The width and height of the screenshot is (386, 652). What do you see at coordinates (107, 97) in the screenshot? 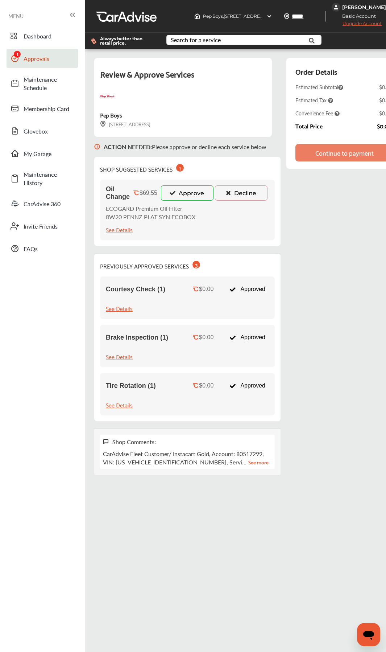
I see `img: logo-pepboys.png` at bounding box center [107, 97].